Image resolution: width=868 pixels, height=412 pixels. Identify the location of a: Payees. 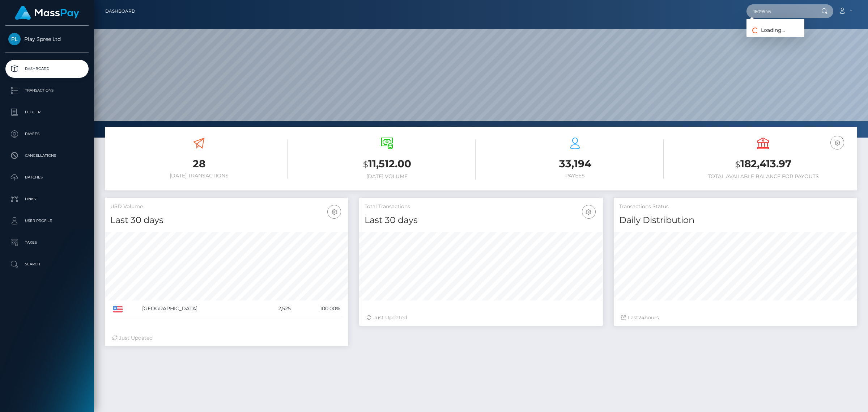
(47, 134).